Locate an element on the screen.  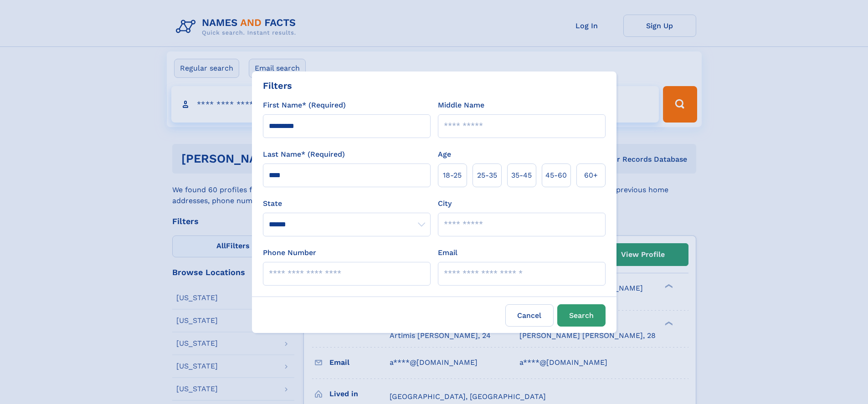
label: Phone Number is located at coordinates (289, 253).